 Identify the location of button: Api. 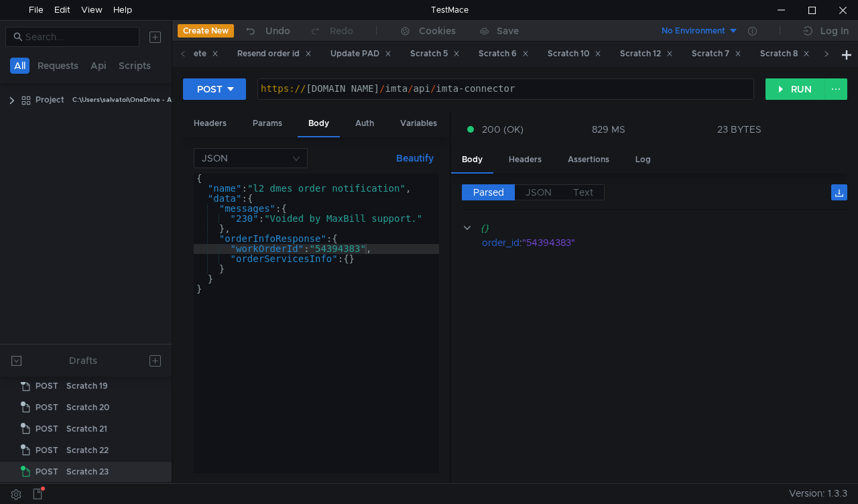
(99, 66).